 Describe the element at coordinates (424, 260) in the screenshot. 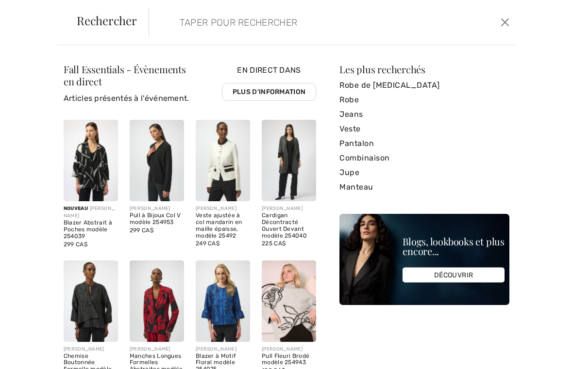

I see `img: Blogs, lookbooks et plus encore...` at that location.